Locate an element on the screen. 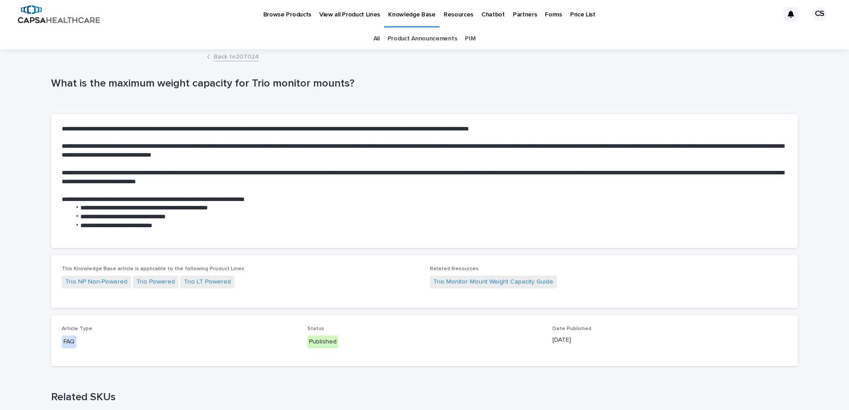 The width and height of the screenshot is (849, 410). a: PIM is located at coordinates (470, 39).